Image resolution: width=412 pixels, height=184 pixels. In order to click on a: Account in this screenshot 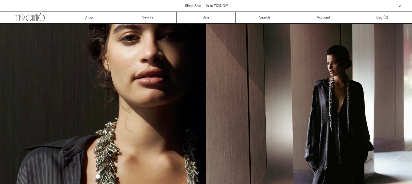, I will do `click(324, 18)`.